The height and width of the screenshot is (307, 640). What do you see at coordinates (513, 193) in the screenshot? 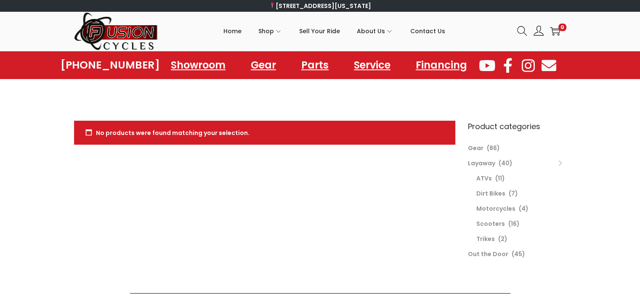
I see `span: (7)` at bounding box center [513, 193].